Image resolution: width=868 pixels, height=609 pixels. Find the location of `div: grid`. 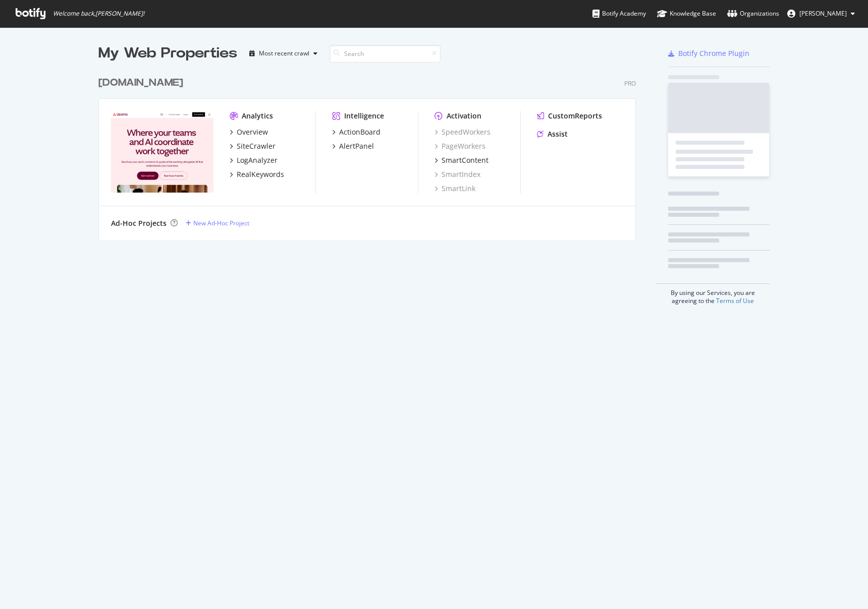

div: grid is located at coordinates (371, 152).